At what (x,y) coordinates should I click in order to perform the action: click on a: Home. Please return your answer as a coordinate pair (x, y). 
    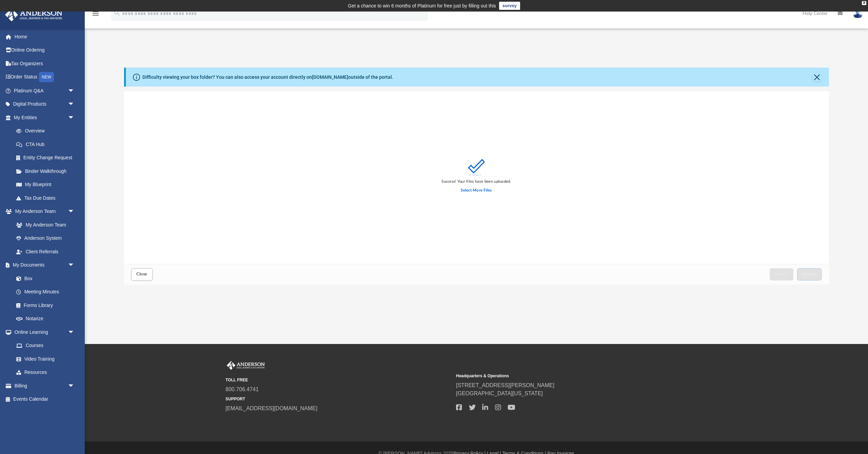
    Looking at the image, I should click on (45, 36).